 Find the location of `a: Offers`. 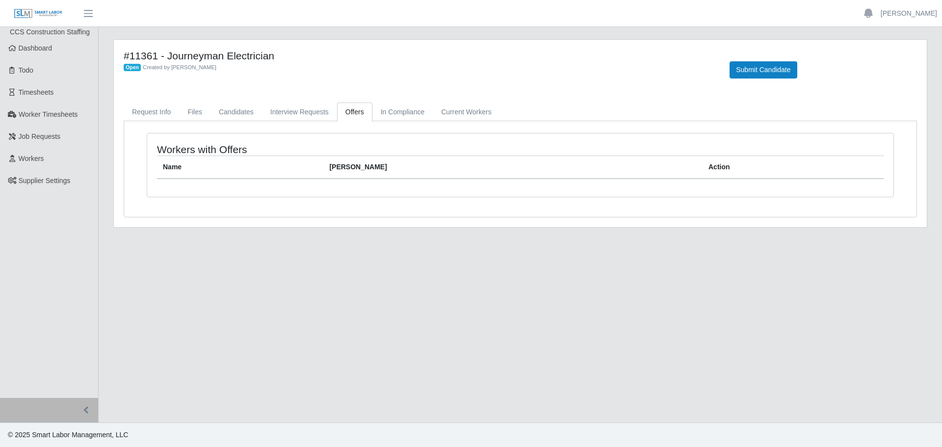

a: Offers is located at coordinates (355, 112).